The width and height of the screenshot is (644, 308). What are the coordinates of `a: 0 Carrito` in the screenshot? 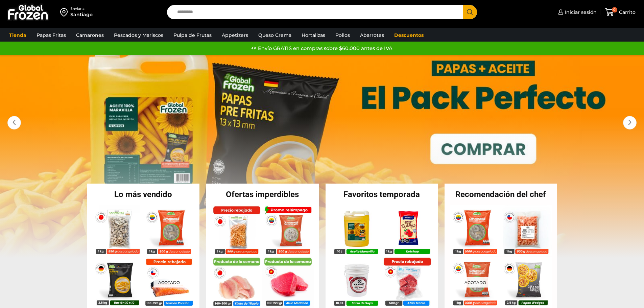 It's located at (621, 12).